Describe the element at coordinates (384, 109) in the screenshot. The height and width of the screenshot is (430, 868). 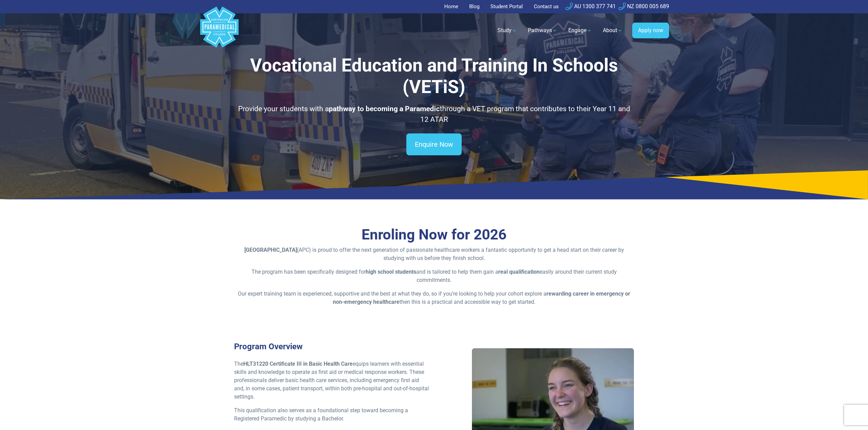
I see `strong: pathway to becoming a Paramedic` at that location.